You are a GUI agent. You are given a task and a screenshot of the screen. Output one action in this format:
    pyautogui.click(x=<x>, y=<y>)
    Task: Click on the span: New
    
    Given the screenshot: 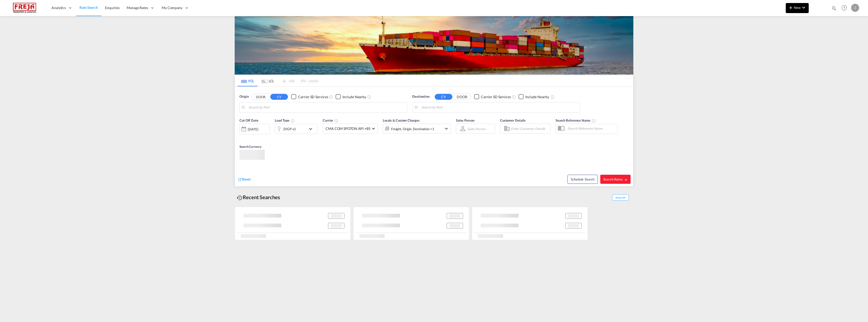 What is the action you would take?
    pyautogui.click(x=797, y=8)
    